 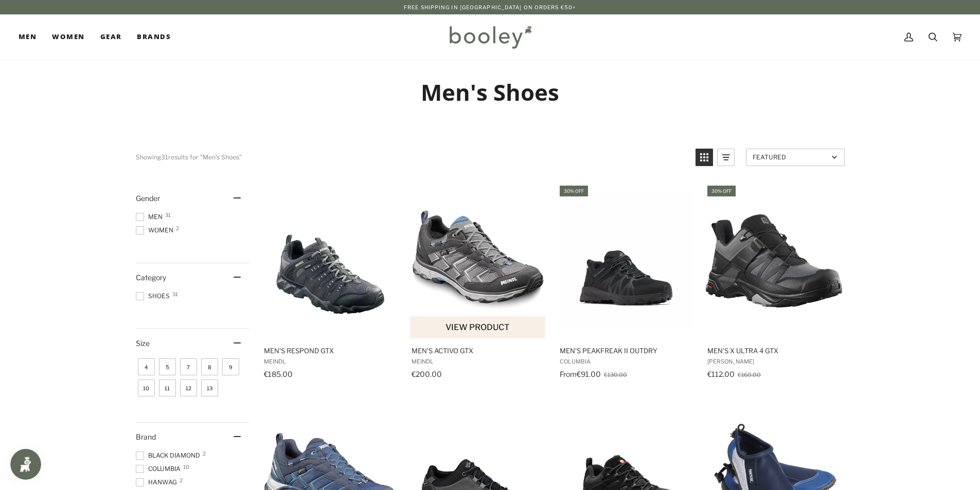 I want to click on span: Size: 4, so click(x=146, y=366).